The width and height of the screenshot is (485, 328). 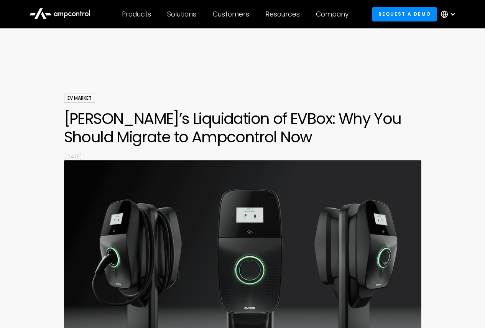 What do you see at coordinates (332, 14) in the screenshot?
I see `div: Company` at bounding box center [332, 14].